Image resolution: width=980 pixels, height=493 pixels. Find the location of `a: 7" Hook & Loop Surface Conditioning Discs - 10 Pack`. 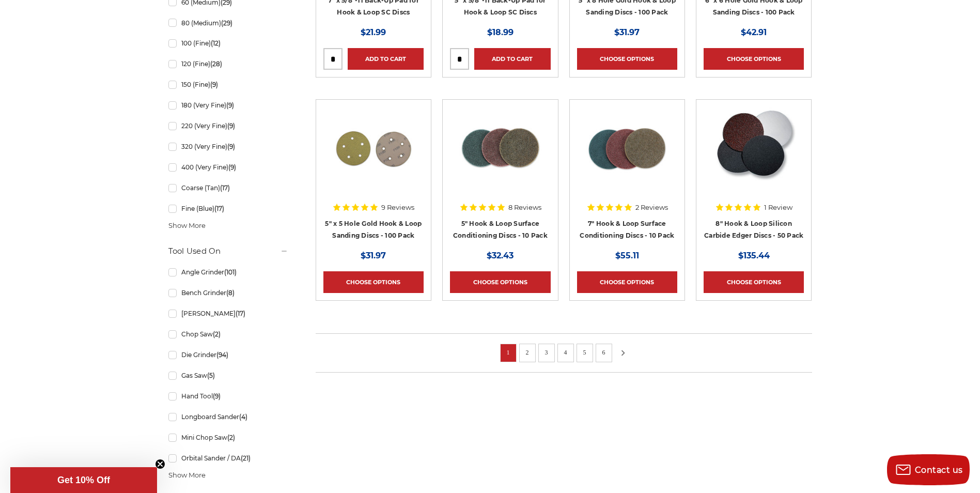

a: 7" Hook & Loop Surface Conditioning Discs - 10 Pack is located at coordinates (626, 230).